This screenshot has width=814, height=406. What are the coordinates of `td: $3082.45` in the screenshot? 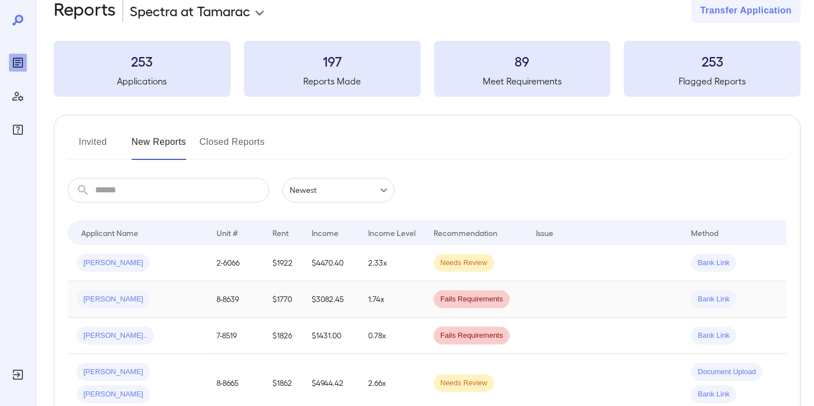 It's located at (331, 299).